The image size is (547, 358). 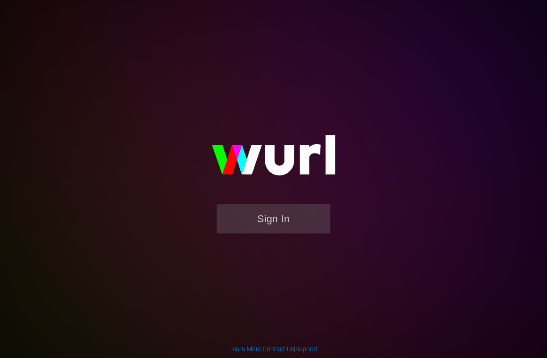 What do you see at coordinates (306, 349) in the screenshot?
I see `a: Support` at bounding box center [306, 349].